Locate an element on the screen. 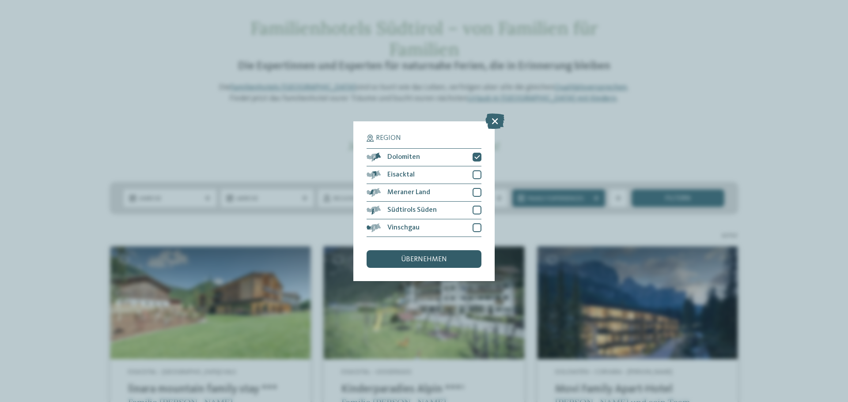 The image size is (848, 402). span: Südtirols Süden is located at coordinates (412, 210).